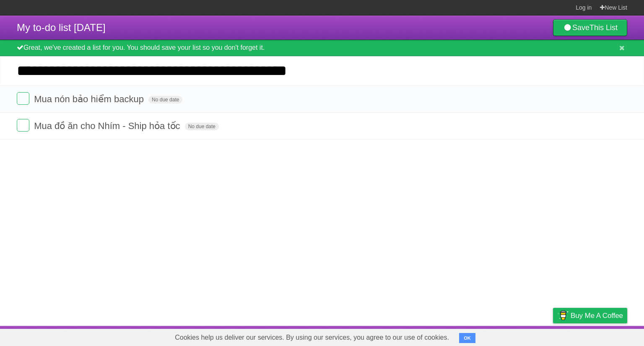 The image size is (644, 346). Describe the element at coordinates (312, 338) in the screenshot. I see `span: Cookies help us deliver our services. By using our services, you agree to our use of cookies.` at that location.